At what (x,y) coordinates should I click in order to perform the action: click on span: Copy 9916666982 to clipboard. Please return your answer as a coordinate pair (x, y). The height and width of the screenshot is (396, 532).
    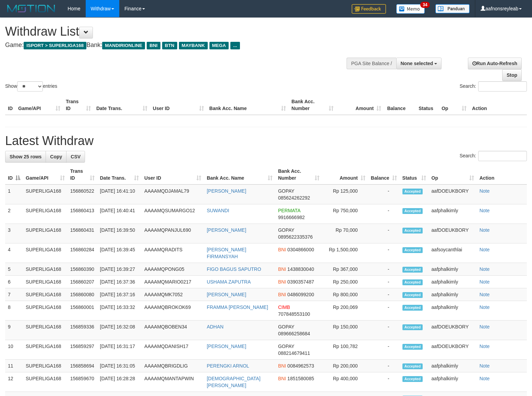
    Looking at the image, I should click on (291, 218).